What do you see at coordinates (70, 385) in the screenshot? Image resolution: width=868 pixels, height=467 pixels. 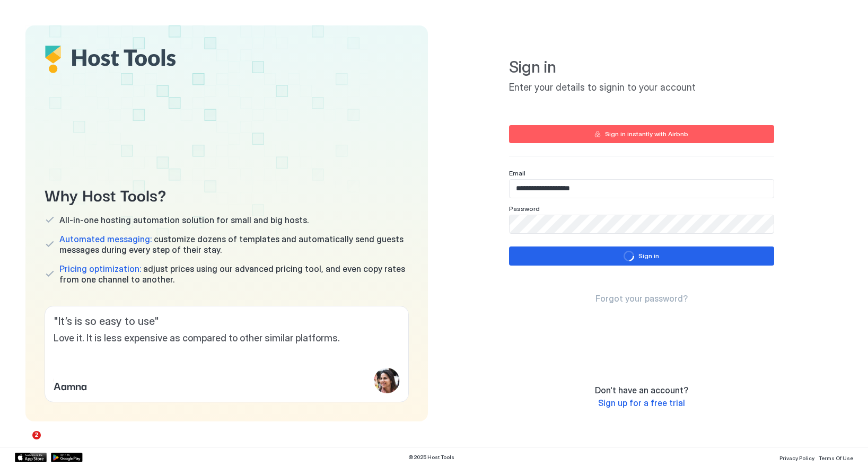 I see `span: Aamna` at bounding box center [70, 385].